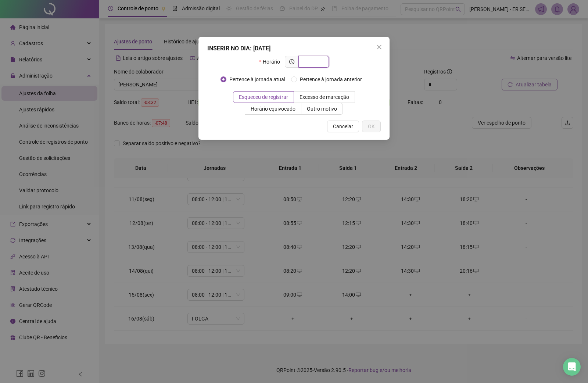 This screenshot has height=383, width=588. Describe the element at coordinates (292, 62) in the screenshot. I see `span: clock-circle` at that location.